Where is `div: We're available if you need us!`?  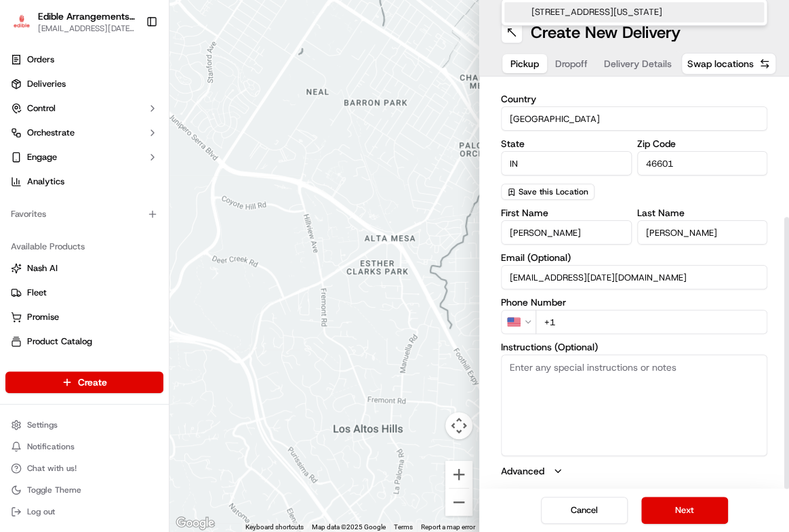 div: We're available if you need us! is located at coordinates (123, 148).